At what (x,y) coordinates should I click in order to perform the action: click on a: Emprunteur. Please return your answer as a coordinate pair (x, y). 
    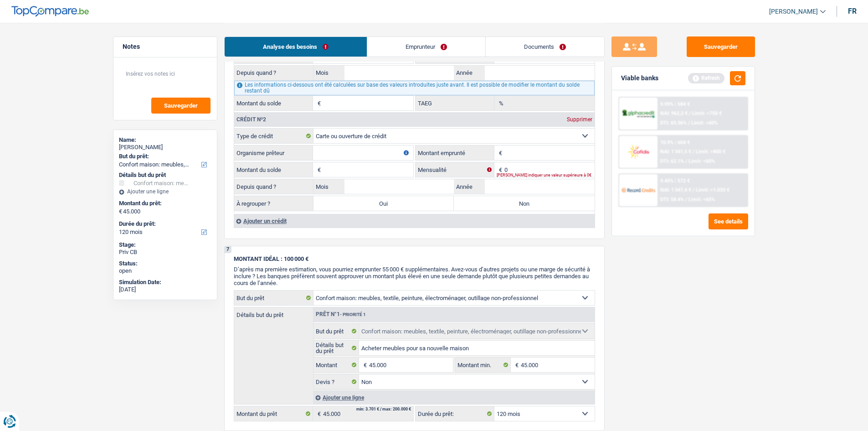
    Looking at the image, I should click on (426, 47).